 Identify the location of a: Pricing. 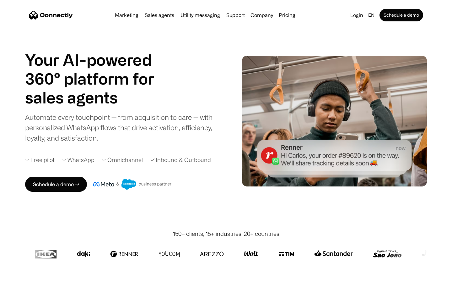
(287, 15).